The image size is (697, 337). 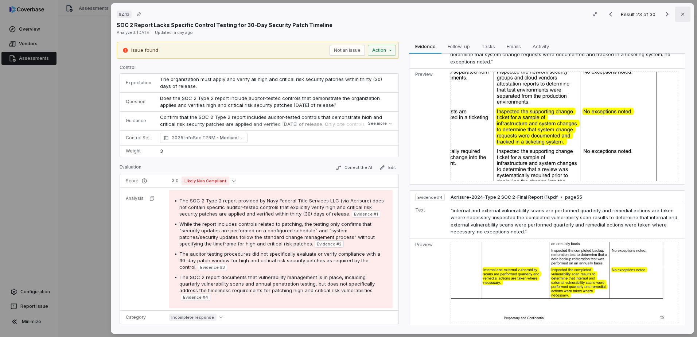 What do you see at coordinates (387, 167) in the screenshot?
I see `button: Edit` at bounding box center [387, 167].